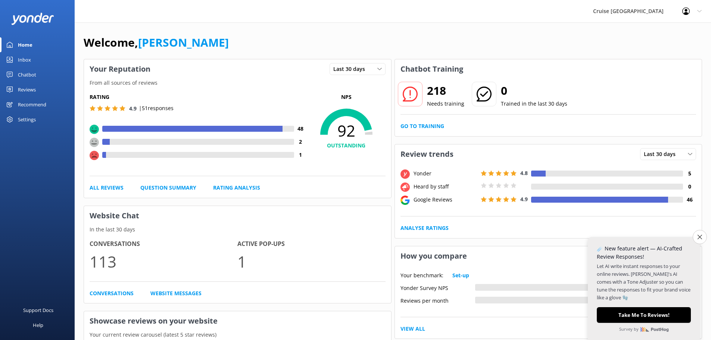  I want to click on h2: 218, so click(445, 91).